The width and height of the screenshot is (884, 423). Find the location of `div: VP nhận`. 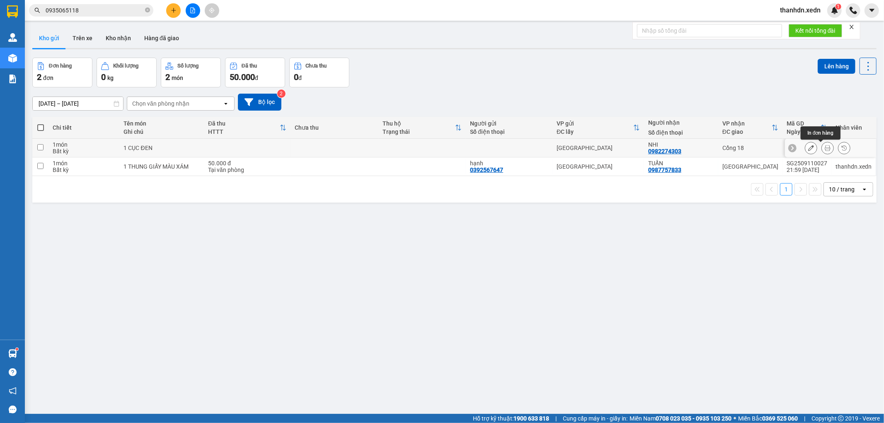

div: VP nhận is located at coordinates (747, 124).